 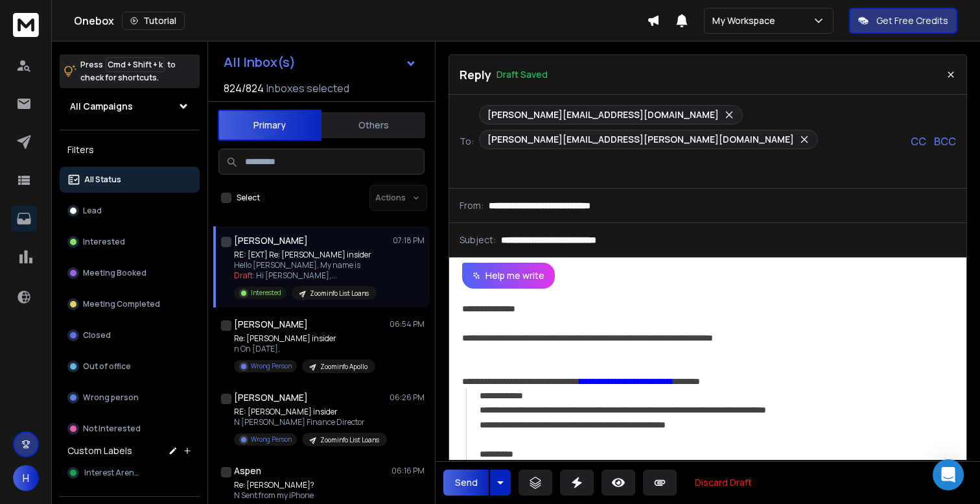 I want to click on button: H, so click(x=26, y=478).